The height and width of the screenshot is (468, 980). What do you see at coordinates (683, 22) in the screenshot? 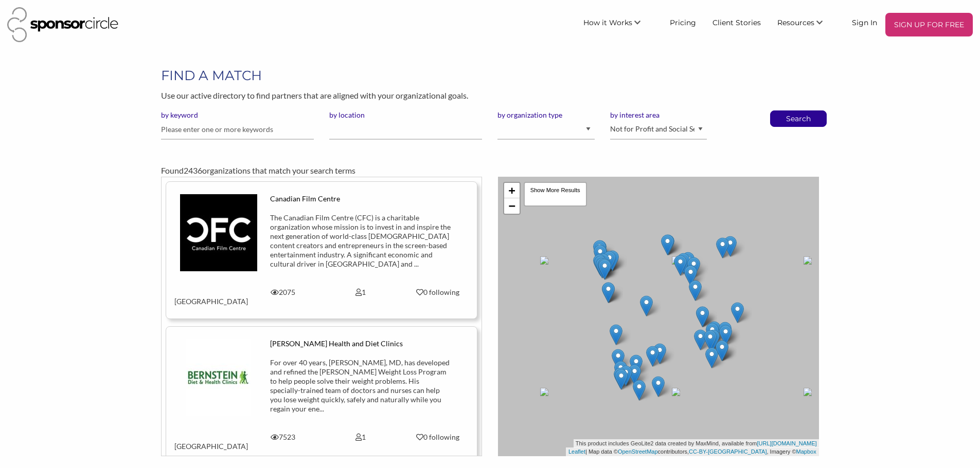
I see `a: Pricing` at bounding box center [683, 22].